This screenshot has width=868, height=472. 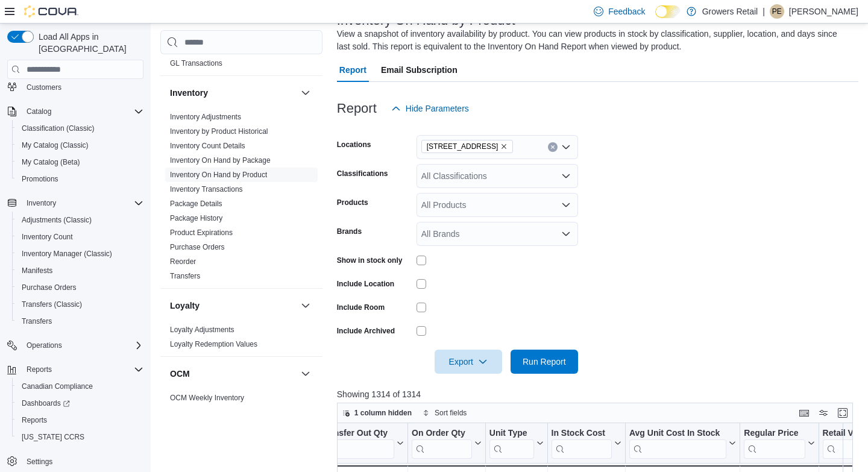 What do you see at coordinates (419, 70) in the screenshot?
I see `span: Email Subscription` at bounding box center [419, 70].